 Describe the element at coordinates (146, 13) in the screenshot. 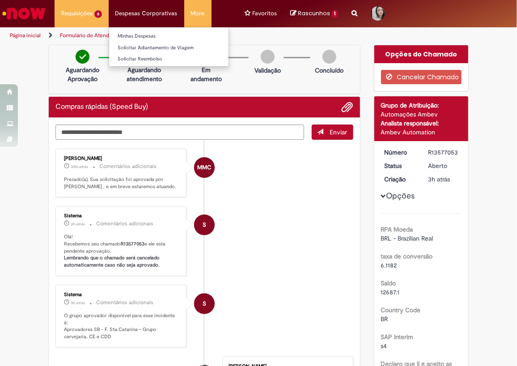

I see `span: Despesas Corporativas` at that location.